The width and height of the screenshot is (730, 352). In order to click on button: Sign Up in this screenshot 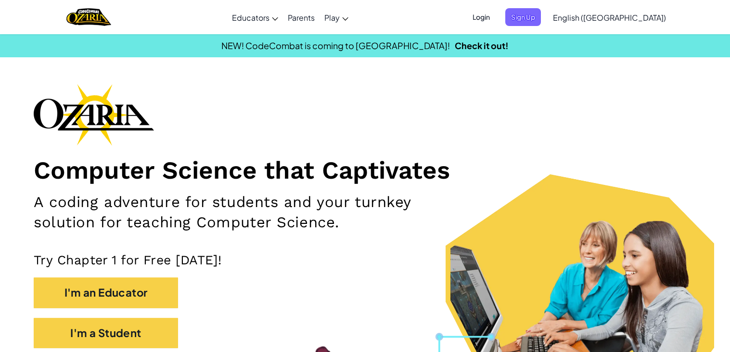, I will do `click(523, 17)`.